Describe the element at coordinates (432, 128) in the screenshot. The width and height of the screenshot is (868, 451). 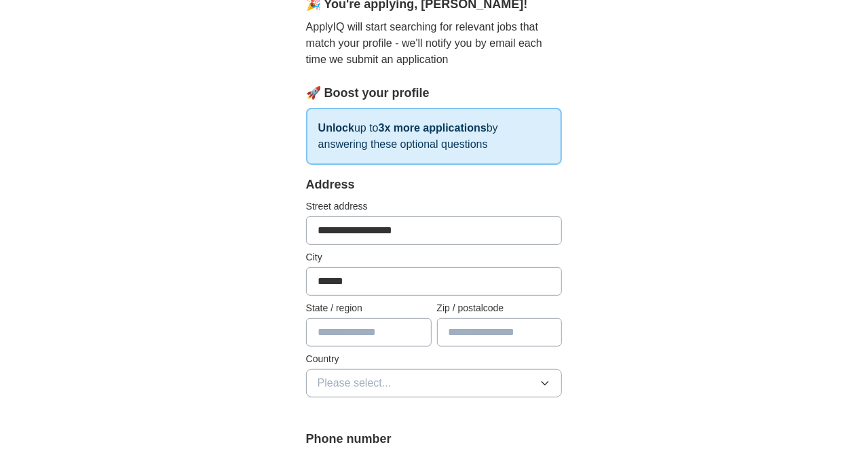
I see `strong: 3x more applications` at that location.